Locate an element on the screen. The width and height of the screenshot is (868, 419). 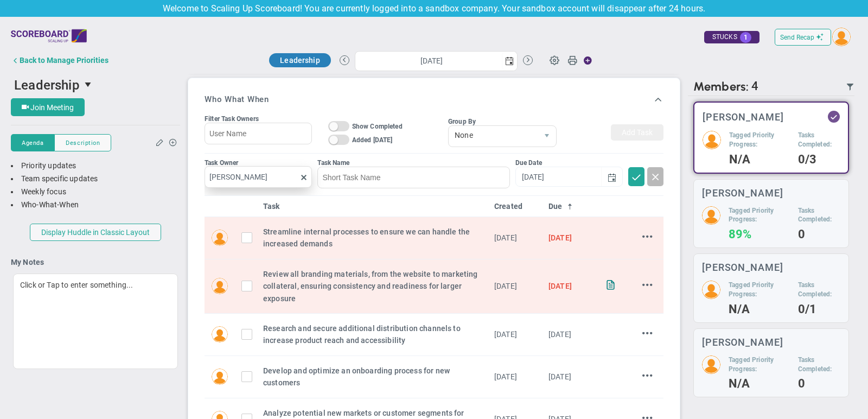
img: 209029.Person.photo is located at coordinates (711, 289).